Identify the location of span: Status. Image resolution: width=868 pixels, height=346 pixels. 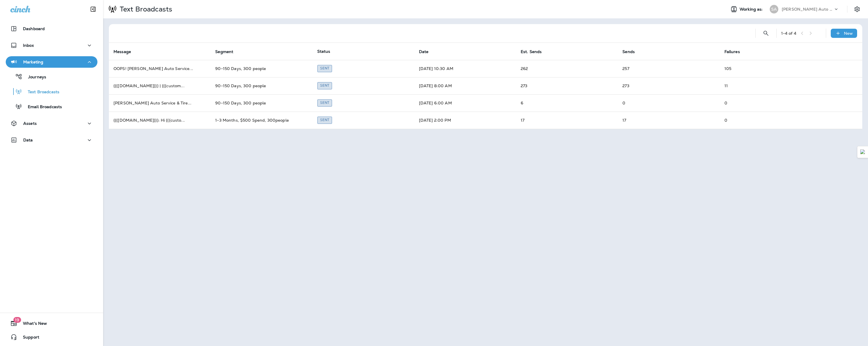
(324, 52).